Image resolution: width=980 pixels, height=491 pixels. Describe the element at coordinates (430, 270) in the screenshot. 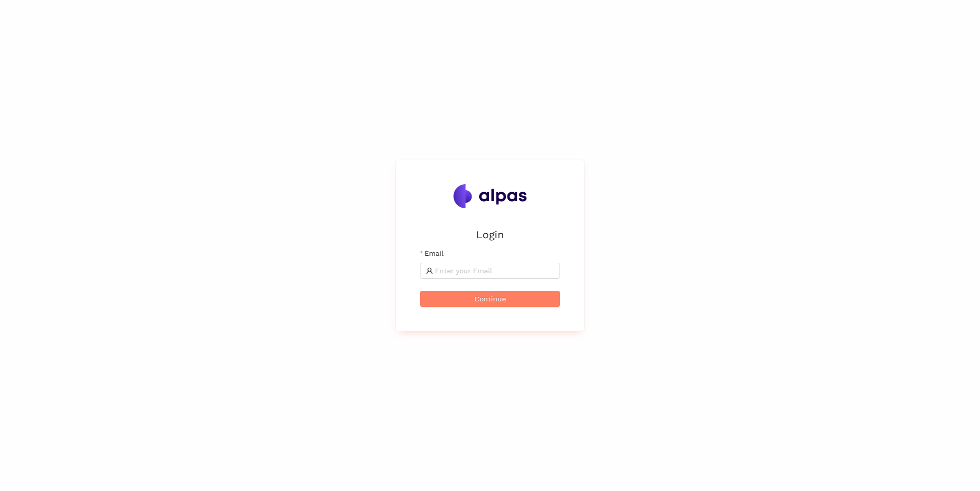

I see `span: user` at that location.